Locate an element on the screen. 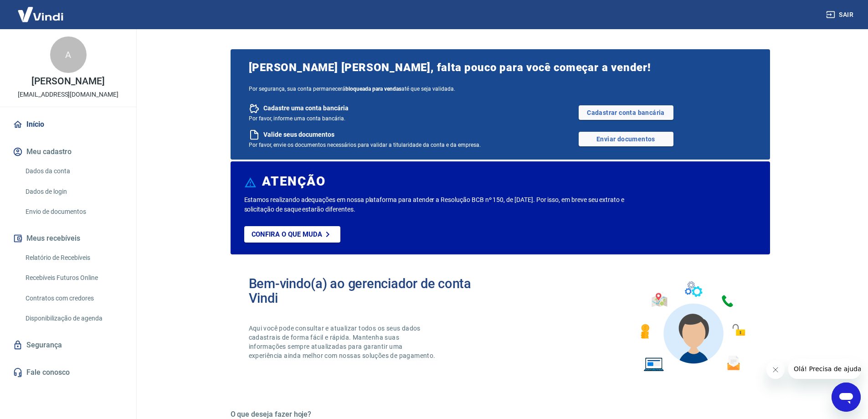 Image resolution: width=868 pixels, height=419 pixels. span: Por favor, envie os documentos necessários para validar a titularidade da conta e da empresa. is located at coordinates (364, 145).